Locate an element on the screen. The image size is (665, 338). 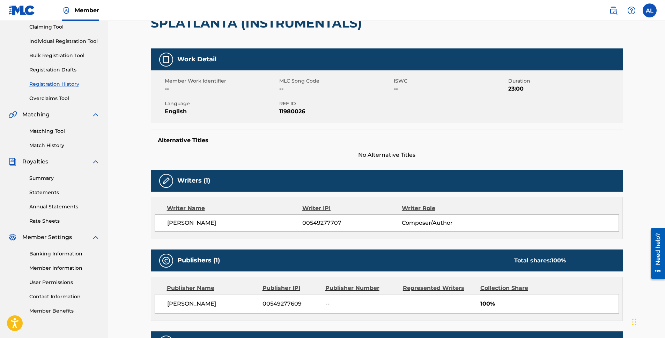
a: User Permissions is located at coordinates (65, 283).